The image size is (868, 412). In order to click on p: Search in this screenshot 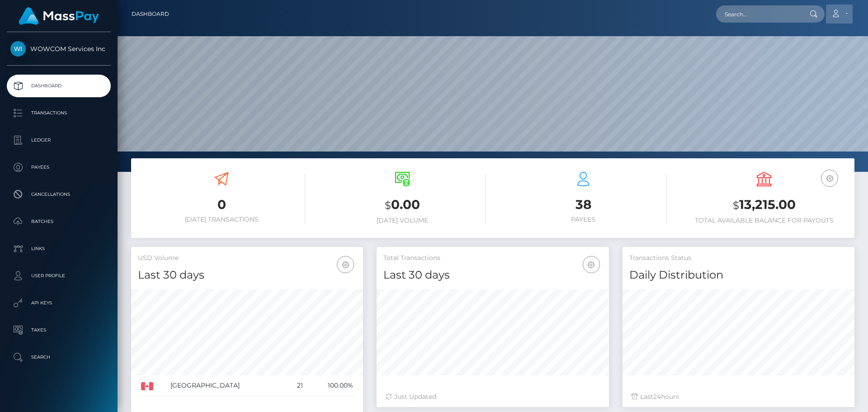, I will do `click(59, 358)`.